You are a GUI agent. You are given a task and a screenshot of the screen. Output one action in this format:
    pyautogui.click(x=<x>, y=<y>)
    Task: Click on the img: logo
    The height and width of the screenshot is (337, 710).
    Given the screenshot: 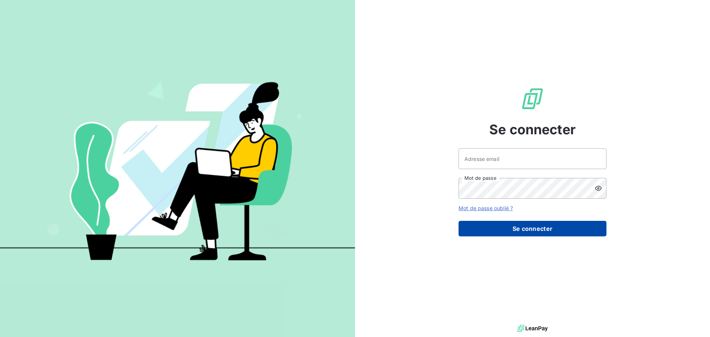 What is the action you would take?
    pyautogui.click(x=533, y=328)
    